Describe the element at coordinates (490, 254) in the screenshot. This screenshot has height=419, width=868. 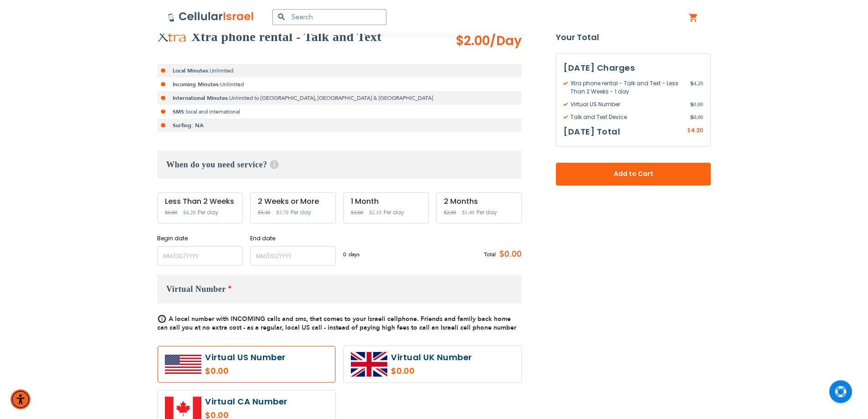
I see `span: Total` at that location.